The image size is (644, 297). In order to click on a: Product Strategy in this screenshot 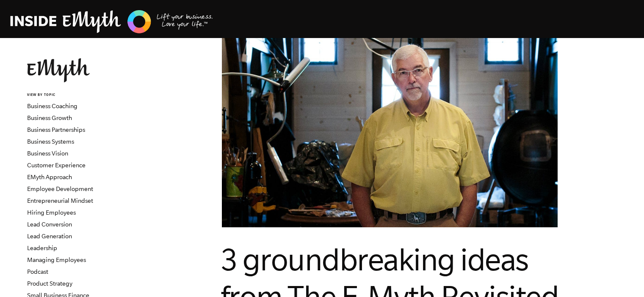, I will do `click(50, 284)`.